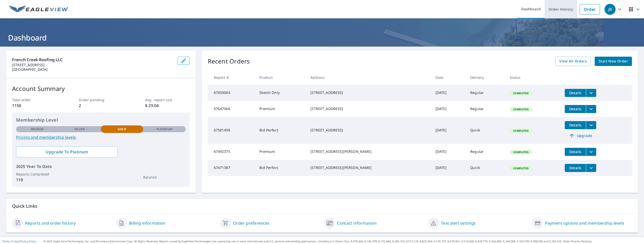 The width and height of the screenshot is (644, 244). I want to click on a: Contact information, so click(357, 223).